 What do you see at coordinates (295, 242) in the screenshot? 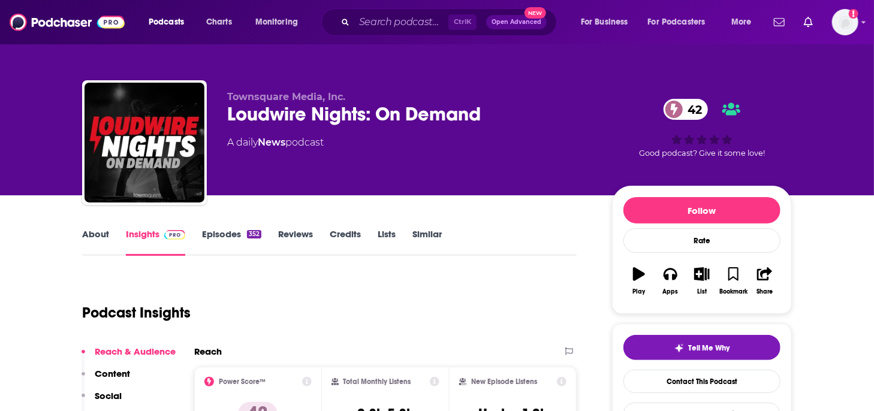
I see `a: Reviews` at bounding box center [295, 242].